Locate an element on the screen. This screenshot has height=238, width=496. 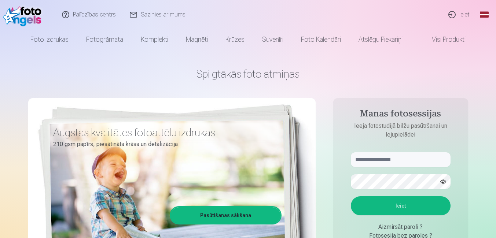
a: Visi produkti is located at coordinates (443, 40).